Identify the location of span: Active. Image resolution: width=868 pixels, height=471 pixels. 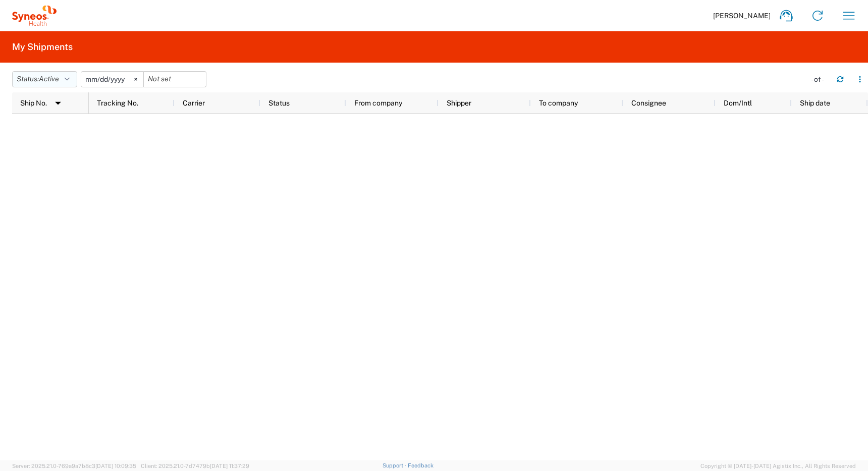
(49, 79).